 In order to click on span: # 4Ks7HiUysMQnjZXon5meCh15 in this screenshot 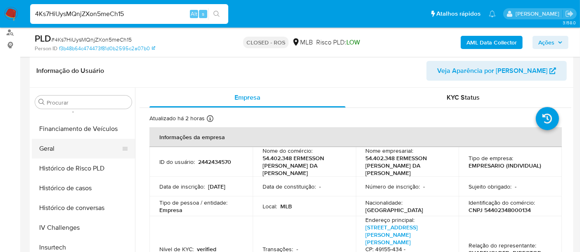, I will do `click(91, 40)`.